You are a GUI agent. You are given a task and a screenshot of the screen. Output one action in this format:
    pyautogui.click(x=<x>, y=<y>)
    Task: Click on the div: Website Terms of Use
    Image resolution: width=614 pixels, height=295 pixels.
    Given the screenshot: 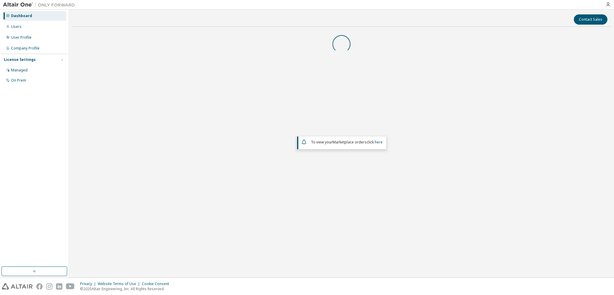 What is the action you would take?
    pyautogui.click(x=120, y=284)
    